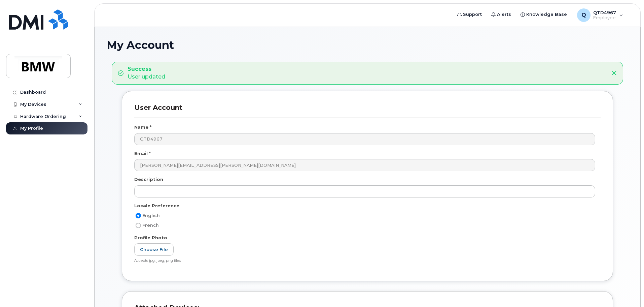 The width and height of the screenshot is (644, 307). Describe the element at coordinates (151, 225) in the screenshot. I see `span: French` at that location.